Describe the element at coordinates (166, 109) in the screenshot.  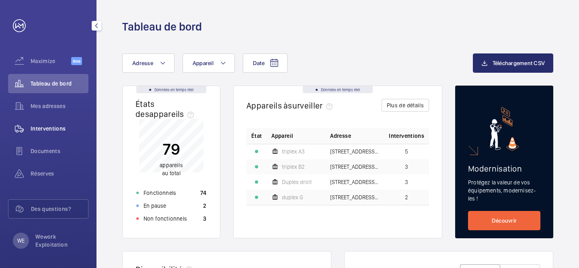
I see `h2: États des` at that location.